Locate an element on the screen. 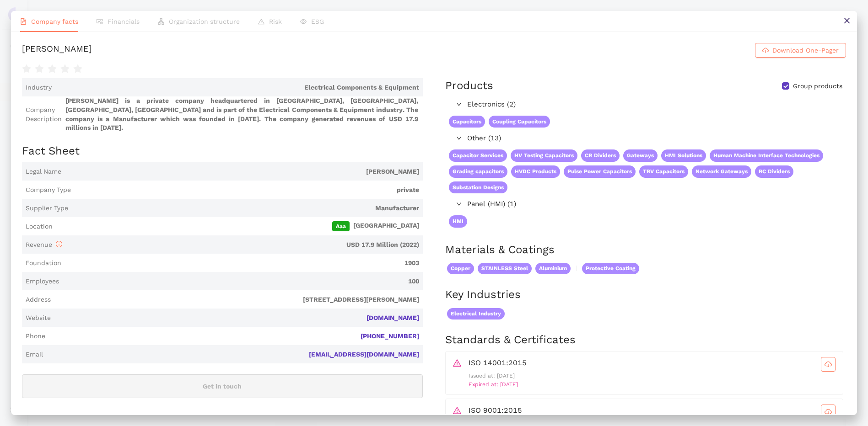  span: Coupling Capacitors is located at coordinates (520, 121).